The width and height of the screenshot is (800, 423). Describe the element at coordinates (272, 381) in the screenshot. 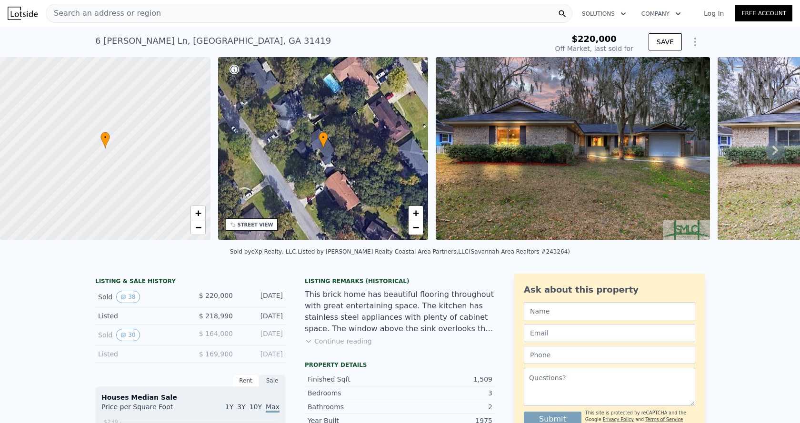

I see `div: Sale` at that location.